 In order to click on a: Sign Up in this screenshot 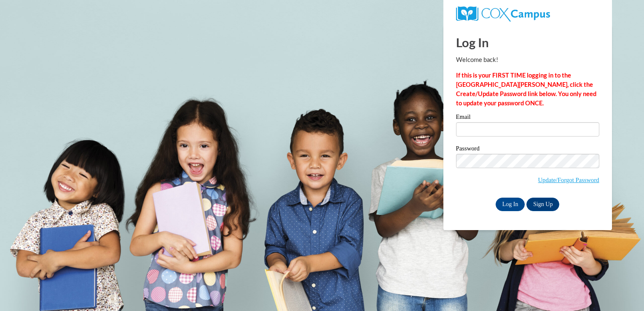, I will do `click(543, 204)`.